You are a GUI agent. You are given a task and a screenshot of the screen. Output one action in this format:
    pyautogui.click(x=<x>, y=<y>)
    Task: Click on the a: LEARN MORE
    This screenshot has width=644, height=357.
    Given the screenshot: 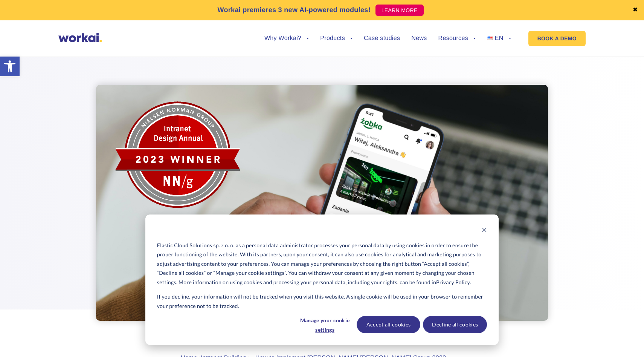 What is the action you would take?
    pyautogui.click(x=399, y=10)
    